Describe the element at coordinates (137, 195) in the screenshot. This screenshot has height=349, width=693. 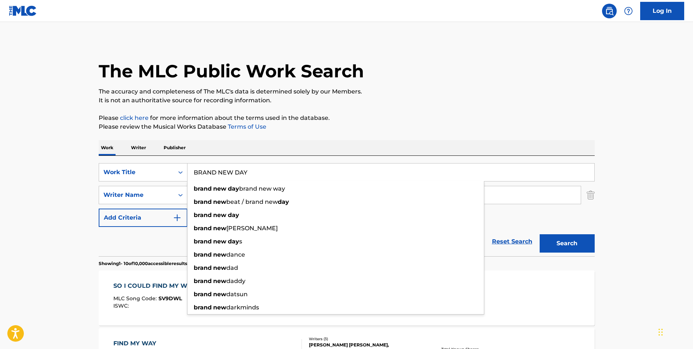
I see `div: Writer Name` at that location.